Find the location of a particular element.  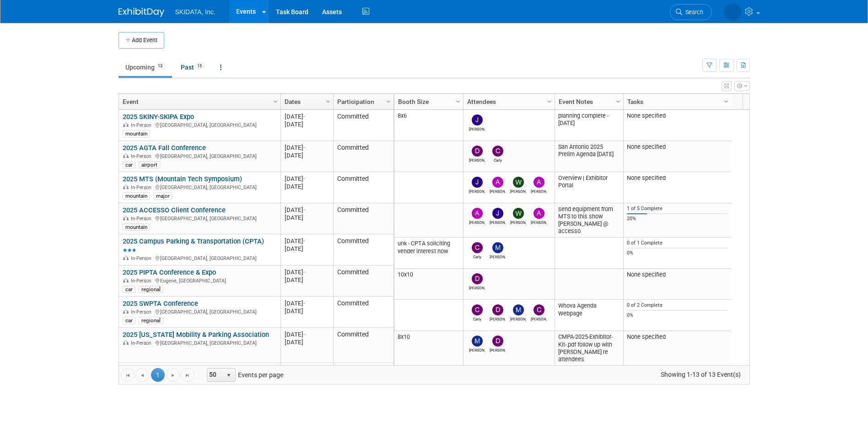

div: 0 of 1 Complete is located at coordinates (677, 243).